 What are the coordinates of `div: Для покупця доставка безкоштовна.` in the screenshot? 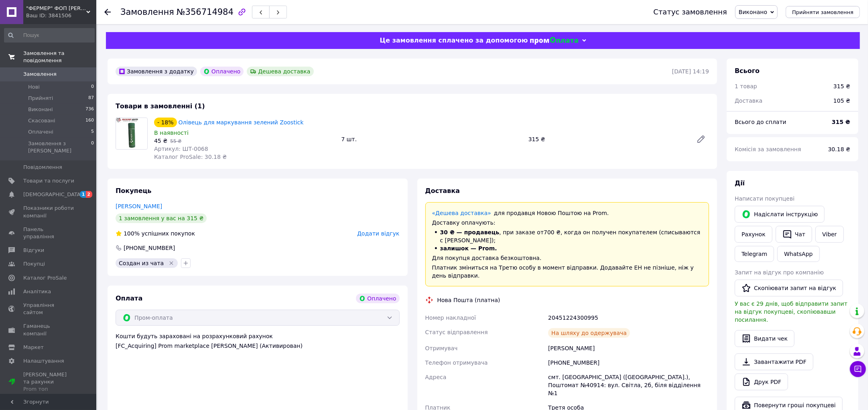 It's located at (568, 258).